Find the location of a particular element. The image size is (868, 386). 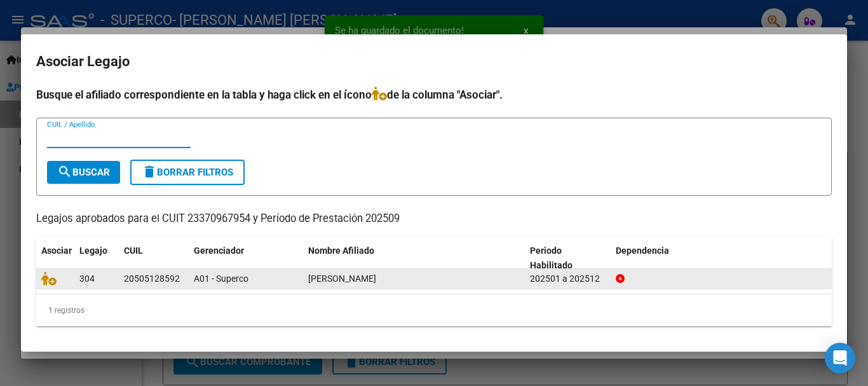

p: Legajos aprobados para el CUIT 23370967954 y Período de Prestación 202509 is located at coordinates (434, 219).